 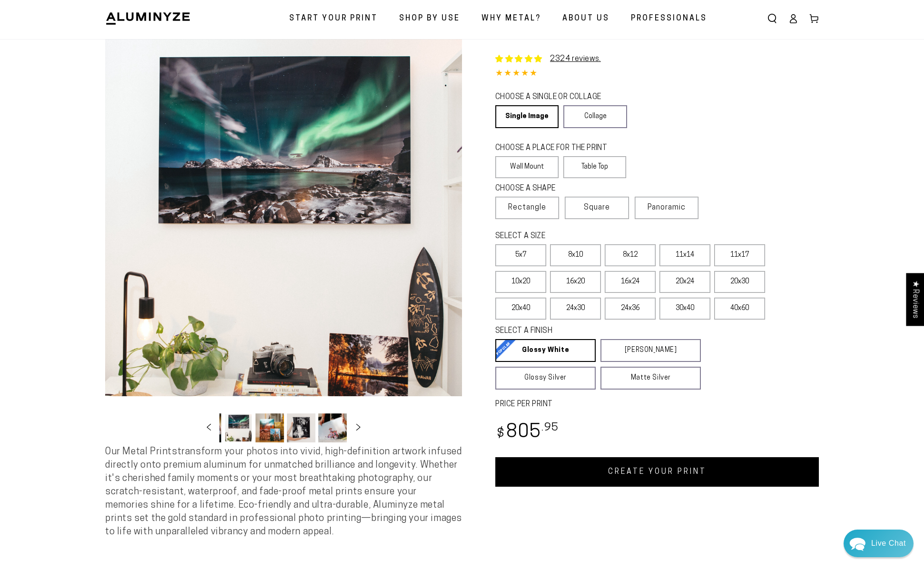 What do you see at coordinates (657, 472) in the screenshot?
I see `a: CREATE YOUR PRINT` at bounding box center [657, 472].